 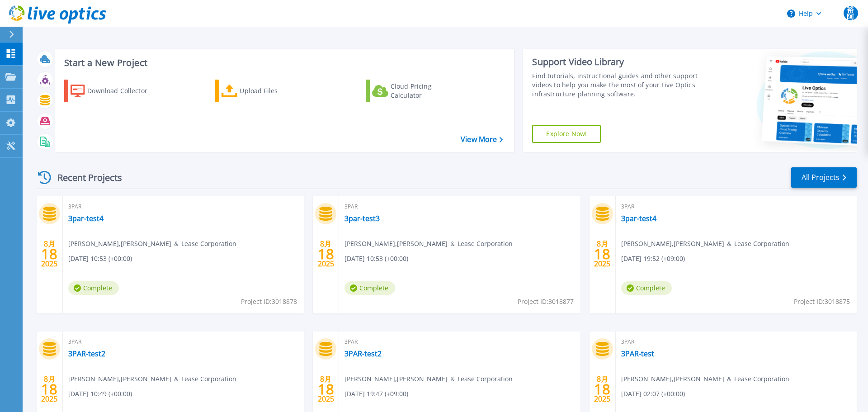 I want to click on a: Upload Files, so click(x=265, y=91).